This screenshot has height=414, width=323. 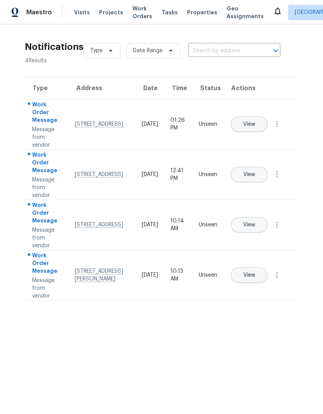 What do you see at coordinates (102, 88) in the screenshot?
I see `th: Address` at bounding box center [102, 88].